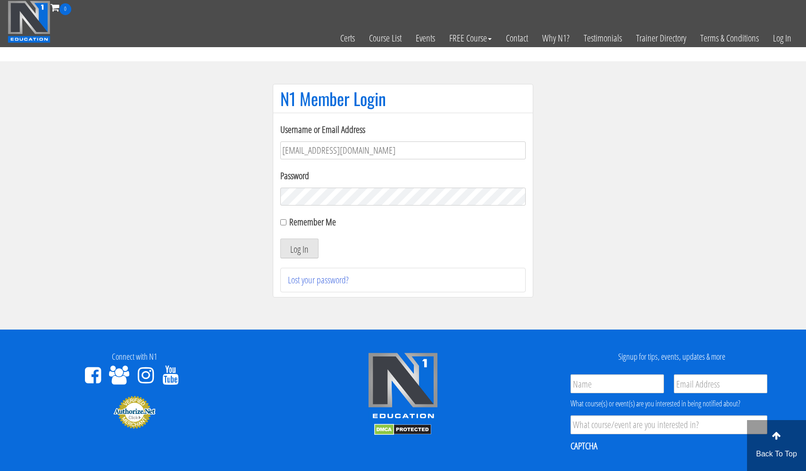  What do you see at coordinates (730, 38) in the screenshot?
I see `a: Terms & Conditions` at bounding box center [730, 38].